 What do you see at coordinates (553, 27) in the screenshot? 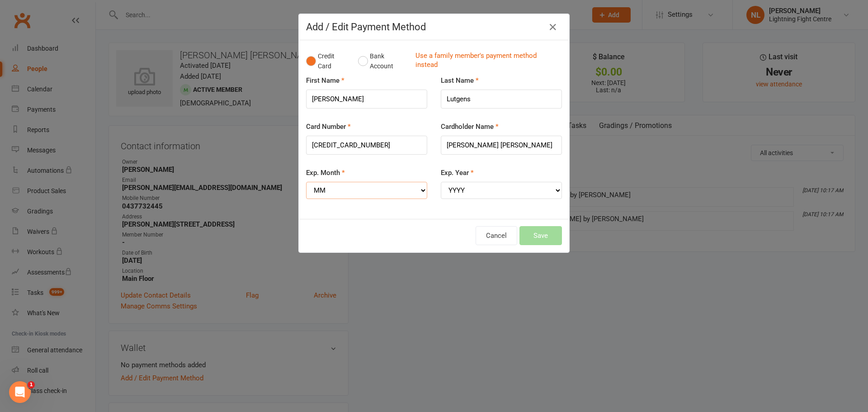
I see `button: Close` at bounding box center [553, 27].